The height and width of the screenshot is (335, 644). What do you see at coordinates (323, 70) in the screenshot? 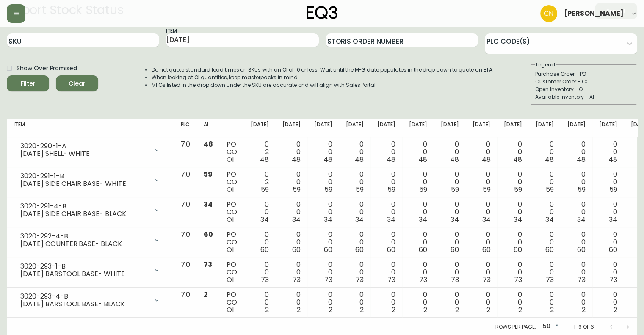
I see `li: Do not quote standard lead times on SKUs with an OI of 10 or less. Wait until the MFG date popula...` at bounding box center [323, 70].